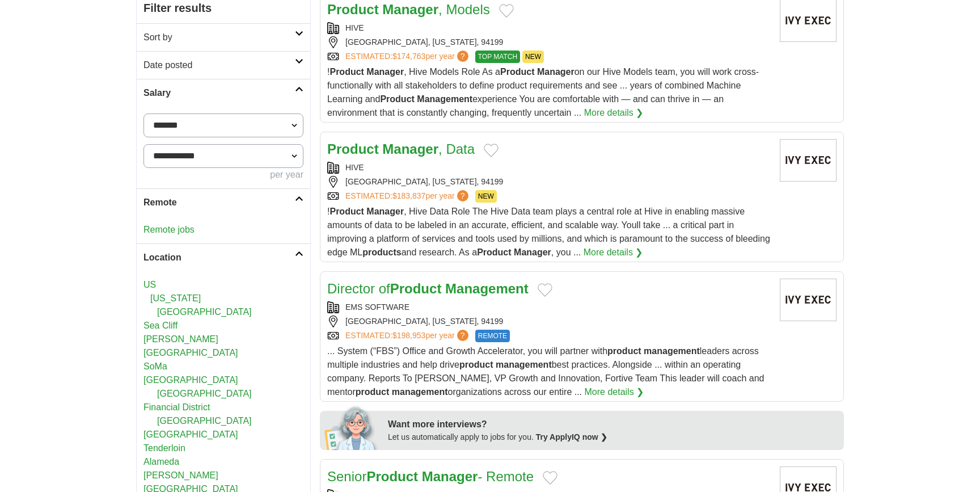 The width and height of the screenshot is (980, 492). Describe the element at coordinates (409, 196) in the screenshot. I see `span: $183,837` at that location.